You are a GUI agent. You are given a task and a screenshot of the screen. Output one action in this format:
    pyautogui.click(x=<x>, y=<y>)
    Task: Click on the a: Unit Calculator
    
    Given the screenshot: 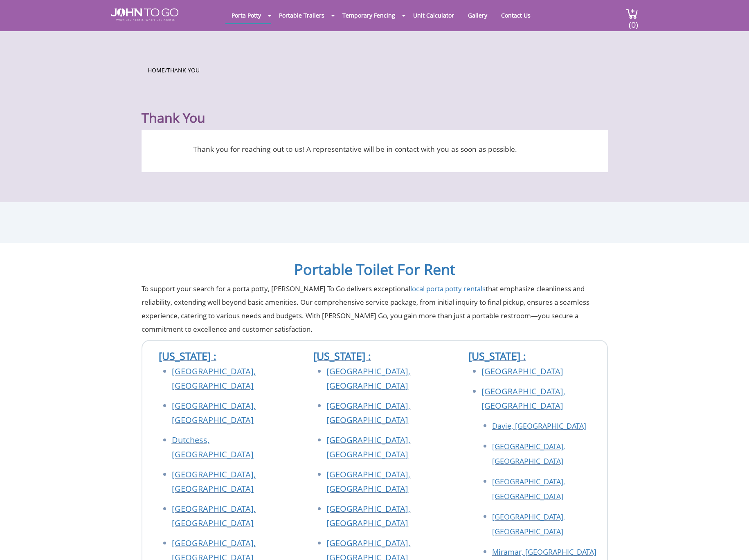 What is the action you would take?
    pyautogui.click(x=433, y=15)
    